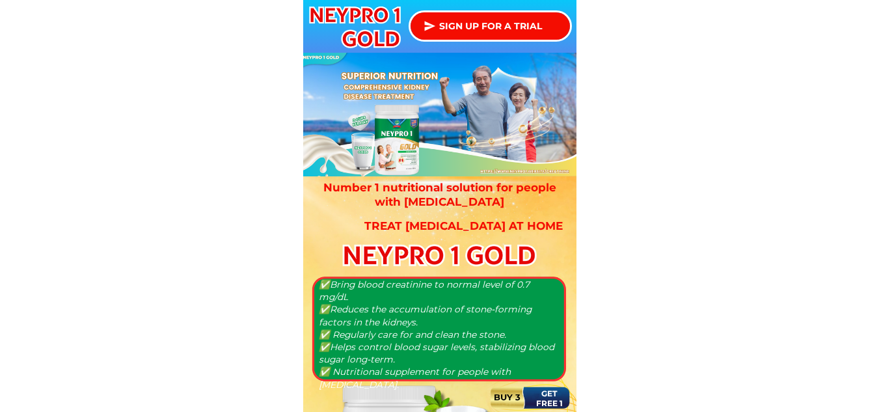 The height and width of the screenshot is (412, 879). I want to click on h3: GET FREE 1, so click(549, 398).